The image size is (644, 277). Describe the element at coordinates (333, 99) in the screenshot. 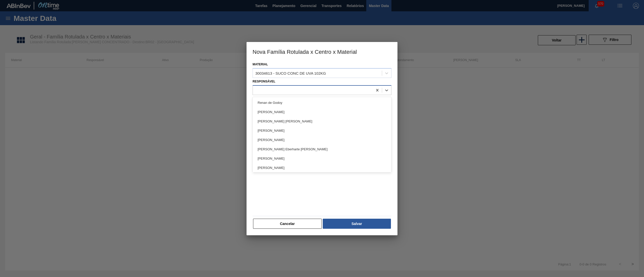

I see `label: Produção` at that location.